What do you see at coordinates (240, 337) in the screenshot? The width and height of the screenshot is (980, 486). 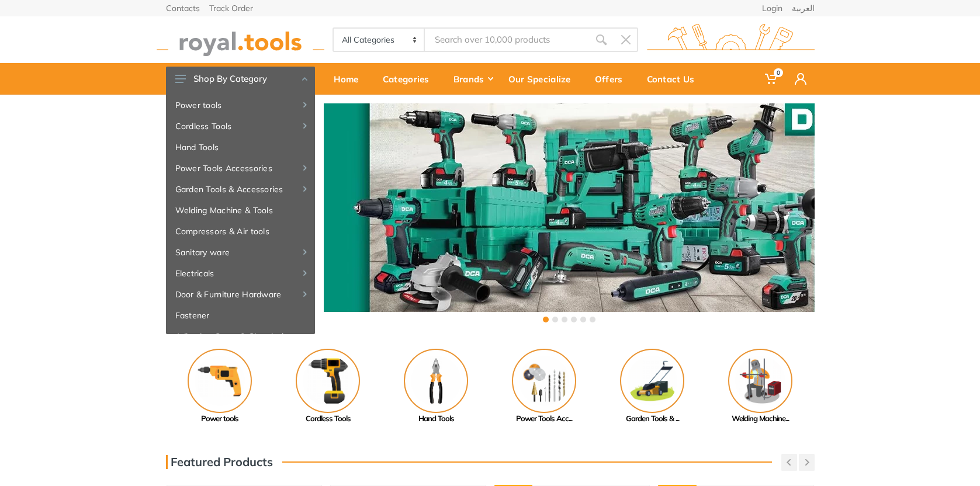 I see `a: Adhesive, Spray & Chemical` at bounding box center [240, 337].